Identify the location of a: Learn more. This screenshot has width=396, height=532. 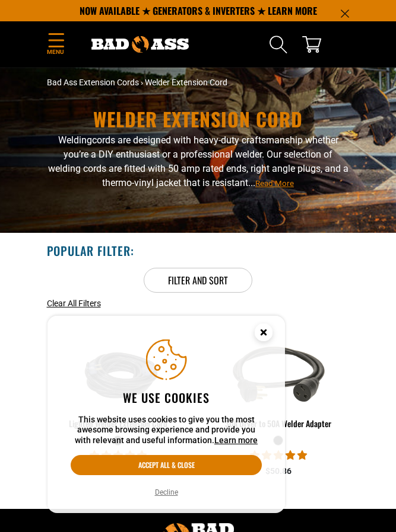
(236, 440).